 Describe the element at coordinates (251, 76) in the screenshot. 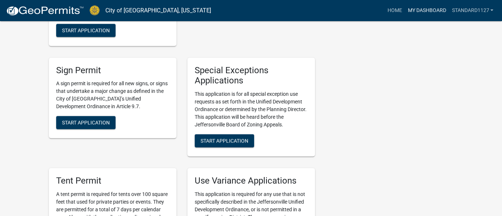

I see `h5: Special Exceptions Applications` at that location.